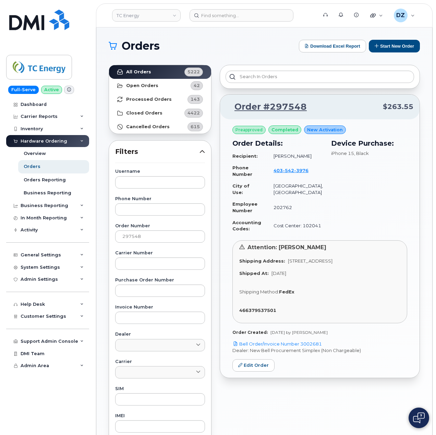 The height and width of the screenshot is (435, 436). I want to click on span: Filters, so click(157, 151).